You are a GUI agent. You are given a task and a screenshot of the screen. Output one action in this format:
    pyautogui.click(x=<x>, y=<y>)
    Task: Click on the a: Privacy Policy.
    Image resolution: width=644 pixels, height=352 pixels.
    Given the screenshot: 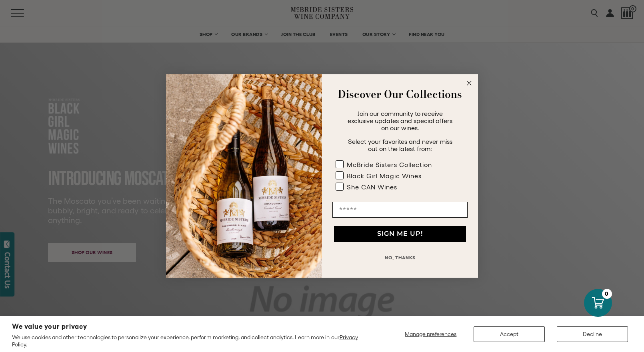 What is the action you would take?
    pyautogui.click(x=185, y=341)
    